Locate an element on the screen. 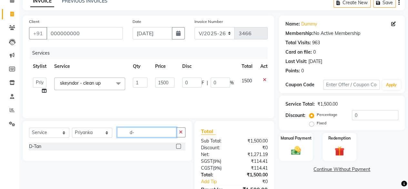 The height and width of the screenshot is (189, 408). div: Service Total: is located at coordinates (300, 104).